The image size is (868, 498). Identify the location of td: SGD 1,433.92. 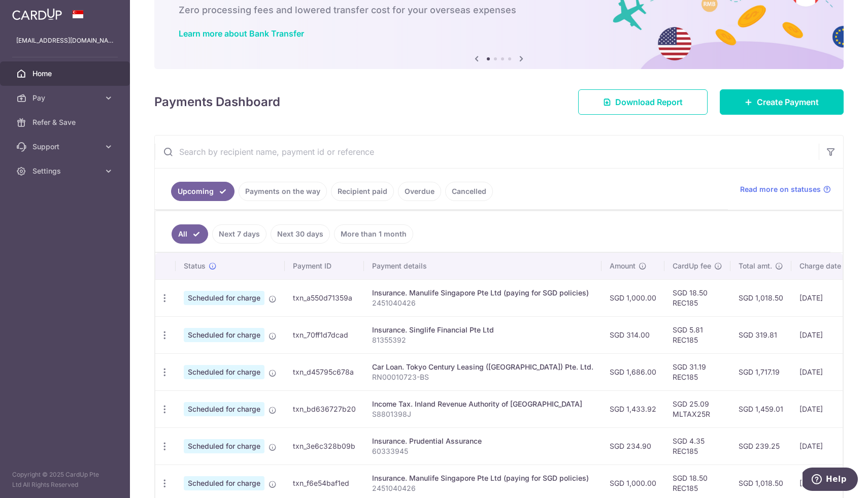
(633, 409).